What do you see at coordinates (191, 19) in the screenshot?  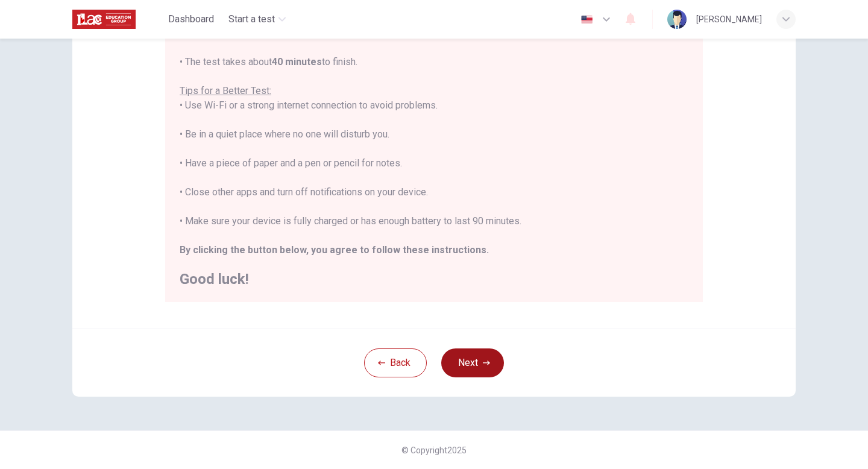 I see `span: Dashboard` at bounding box center [191, 19].